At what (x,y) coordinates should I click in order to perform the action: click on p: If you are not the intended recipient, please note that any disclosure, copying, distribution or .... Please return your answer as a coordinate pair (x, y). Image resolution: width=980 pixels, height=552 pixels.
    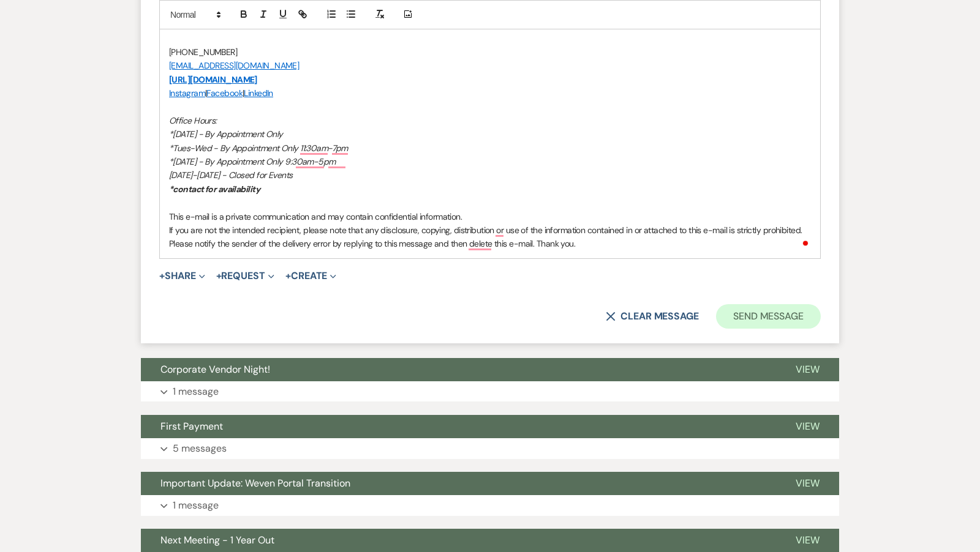
    Looking at the image, I should click on (490, 237).